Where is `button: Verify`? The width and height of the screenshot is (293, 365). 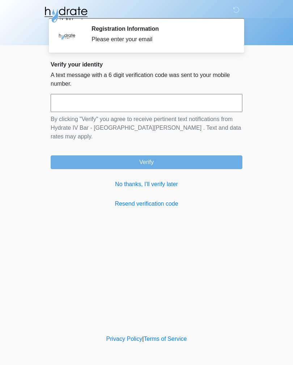 button: Verify is located at coordinates (146, 162).